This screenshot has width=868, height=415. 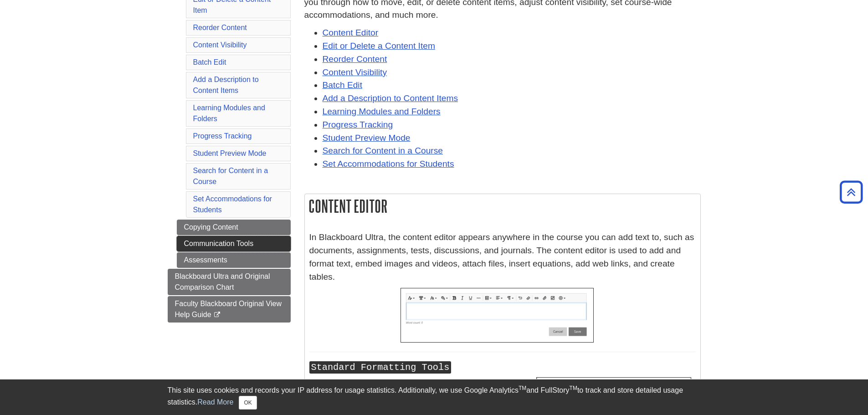 I want to click on a: Read More, so click(x=215, y=402).